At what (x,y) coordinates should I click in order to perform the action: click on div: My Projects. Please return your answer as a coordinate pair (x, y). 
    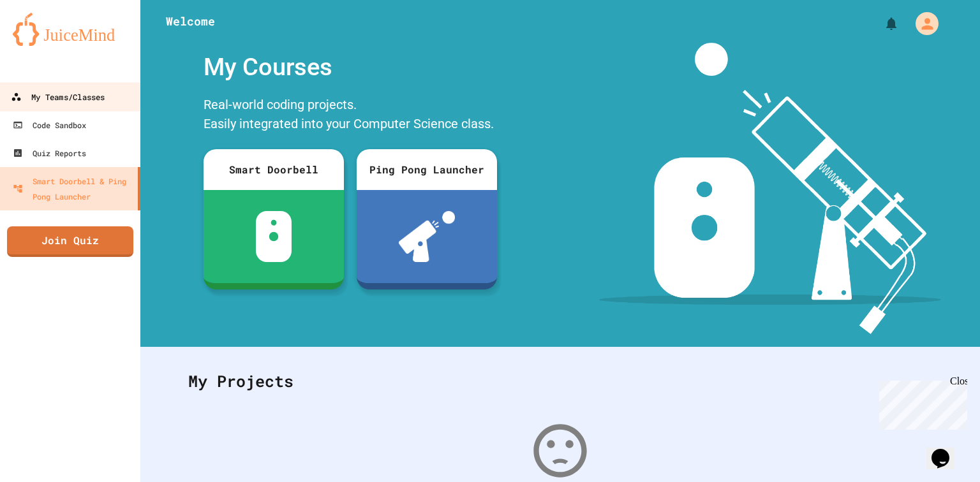
    Looking at the image, I should click on (560, 381).